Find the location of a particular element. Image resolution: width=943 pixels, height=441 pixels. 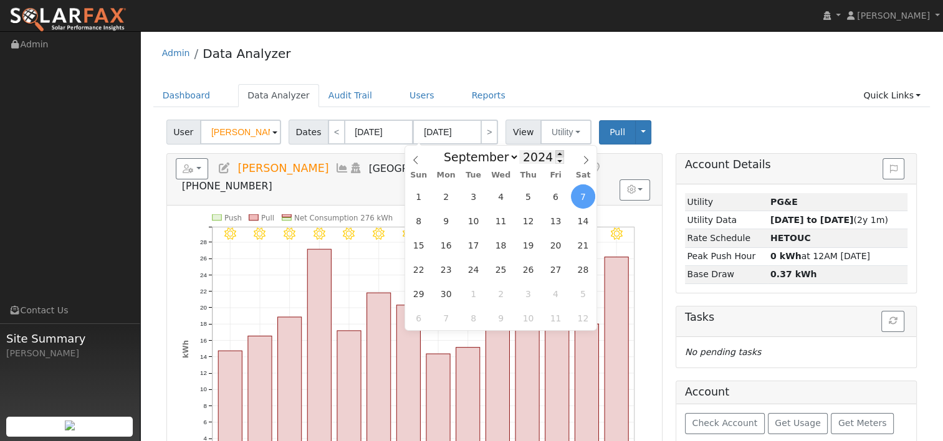

td: Base Draw is located at coordinates (726, 274).